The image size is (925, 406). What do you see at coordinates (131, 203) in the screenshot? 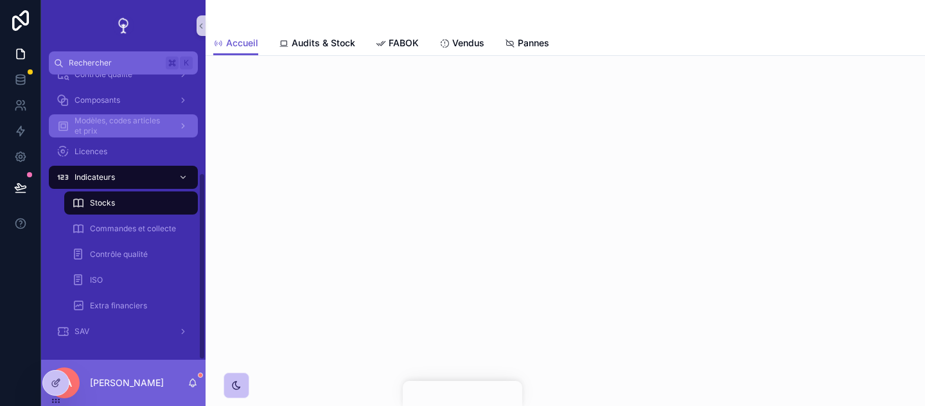
I see `a: Stocks` at bounding box center [131, 203].